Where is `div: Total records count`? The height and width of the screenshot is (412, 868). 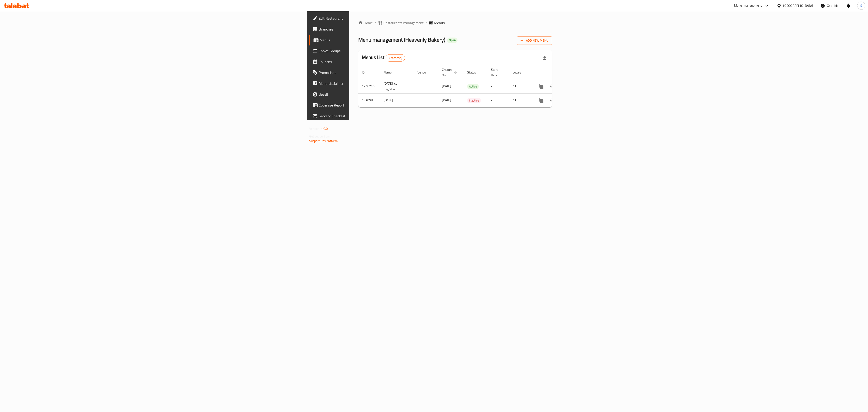 div: Total records count is located at coordinates (395, 58).